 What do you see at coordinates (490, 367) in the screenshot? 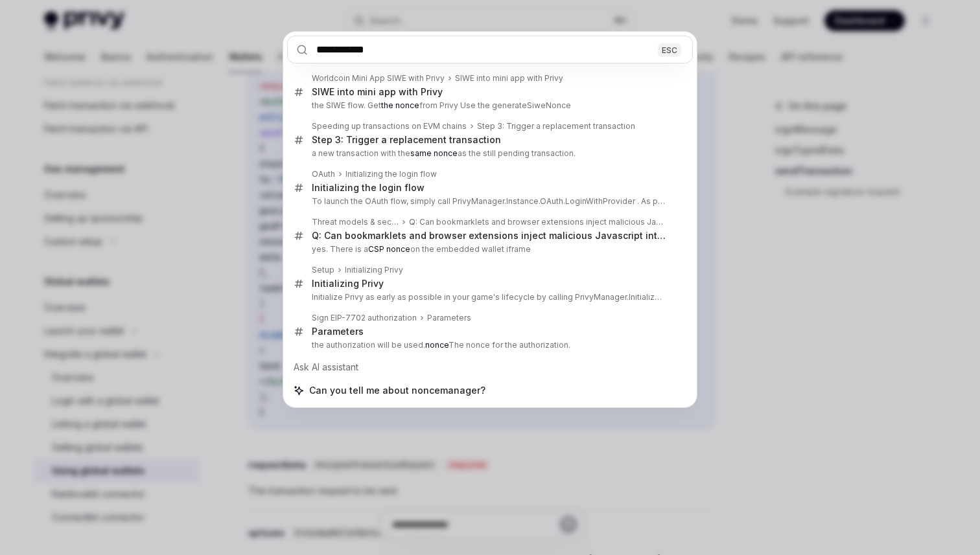
I see `div: Ask AI assistant` at bounding box center [490, 367].